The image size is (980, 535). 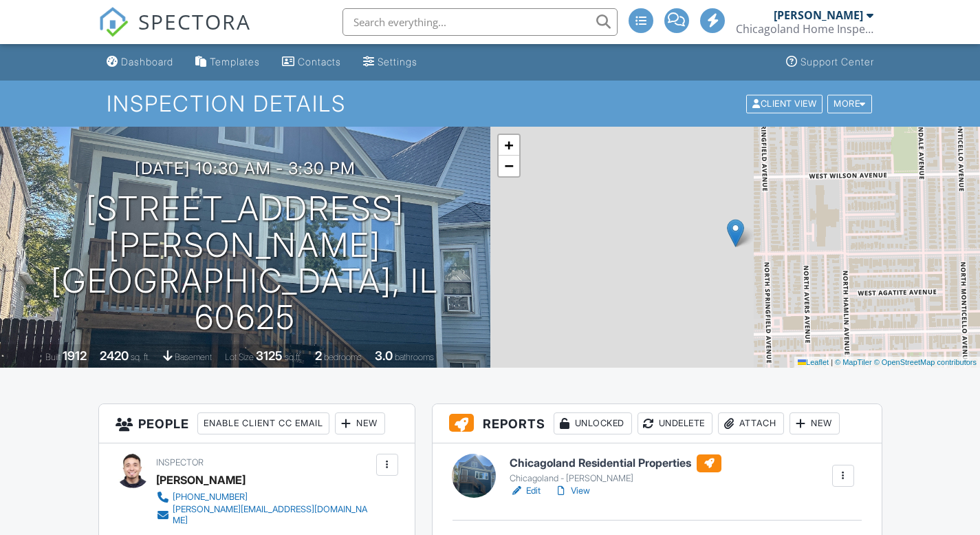 What do you see at coordinates (783, 104) in the screenshot?
I see `div: Client View` at bounding box center [783, 104].